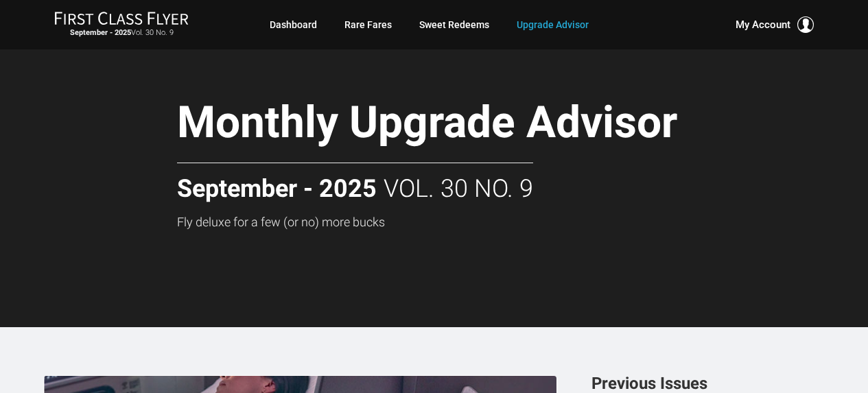 This screenshot has height=393, width=868. What do you see at coordinates (467, 125) in the screenshot?
I see `h1: Monthly Upgrade Advisor` at bounding box center [467, 125].